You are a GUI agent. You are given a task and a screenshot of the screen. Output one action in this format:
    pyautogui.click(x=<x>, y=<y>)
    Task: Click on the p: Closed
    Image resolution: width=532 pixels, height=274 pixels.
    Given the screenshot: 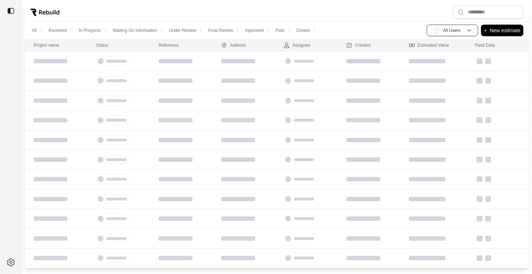 What is the action you would take?
    pyautogui.click(x=303, y=30)
    